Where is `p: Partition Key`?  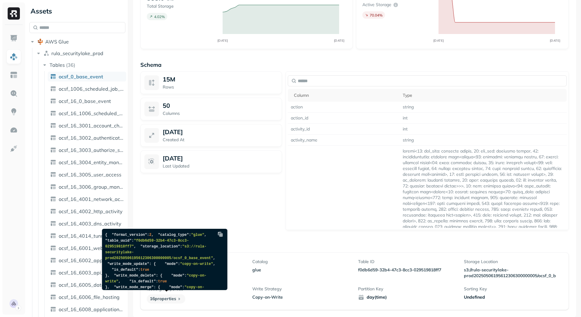
p: Partition Key is located at coordinates (407, 288).